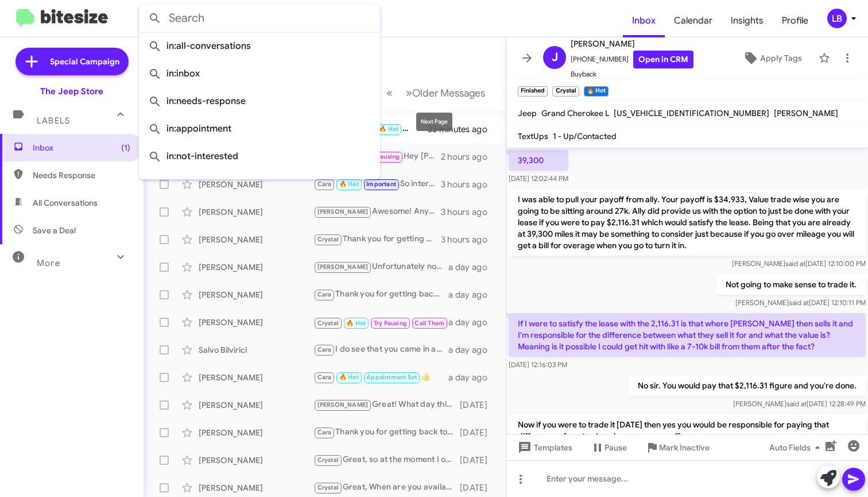 This screenshot has height=497, width=868. Describe the element at coordinates (377, 184) in the screenshot. I see `div: So interest on this one is 6.94 percent, There is another bank that could potentially get you dow...` at that location.